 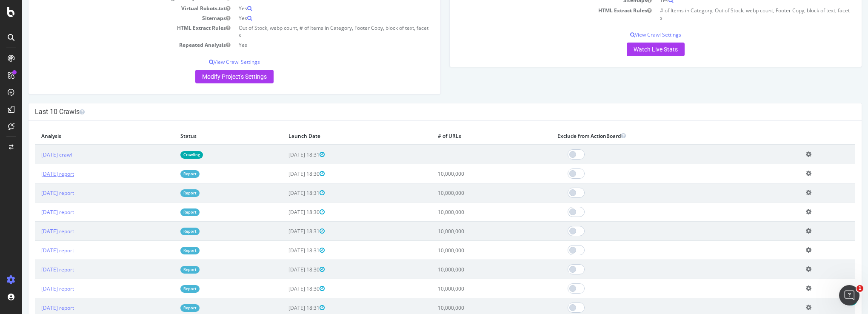 What do you see at coordinates (112, 18) in the screenshot?
I see `td: Sitemaps` at bounding box center [112, 18].